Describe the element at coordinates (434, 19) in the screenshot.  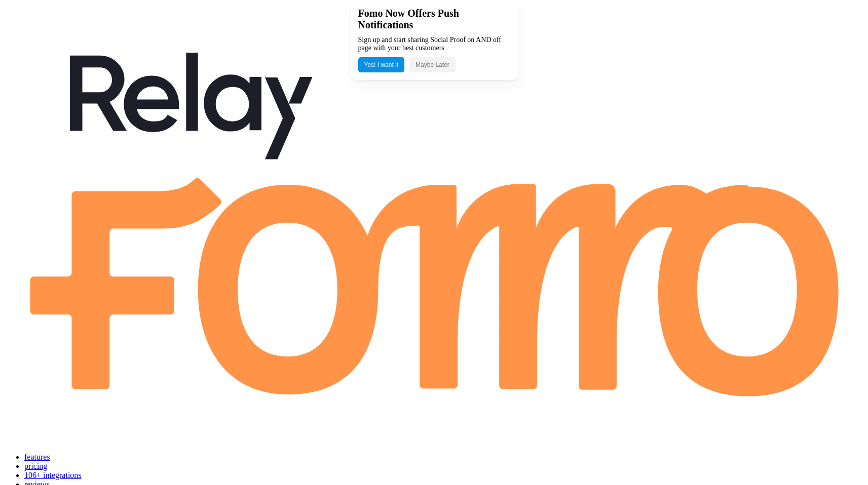
I see `h3: Fomo Now Offers Push Notifications` at that location.